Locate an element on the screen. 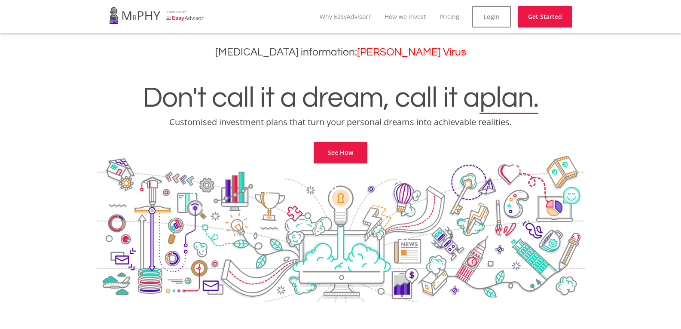  a: Login is located at coordinates (492, 17).